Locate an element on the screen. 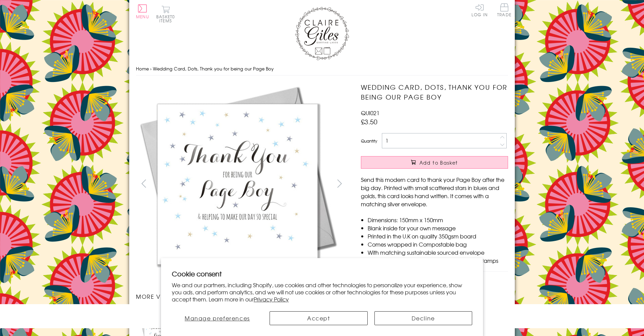  li: Comes wrapped in Compostable bag is located at coordinates (438, 244).